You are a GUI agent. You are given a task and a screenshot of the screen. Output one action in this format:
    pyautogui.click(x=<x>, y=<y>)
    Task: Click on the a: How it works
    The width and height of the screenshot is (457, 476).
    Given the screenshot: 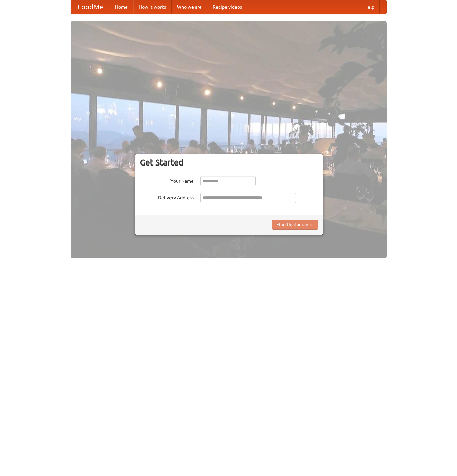 What is the action you would take?
    pyautogui.click(x=152, y=7)
    